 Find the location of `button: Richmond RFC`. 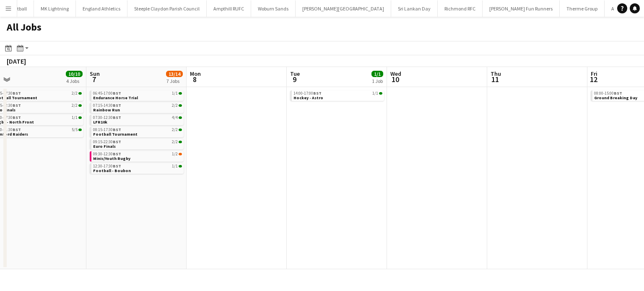

button: Richmond RFC is located at coordinates (460, 8).